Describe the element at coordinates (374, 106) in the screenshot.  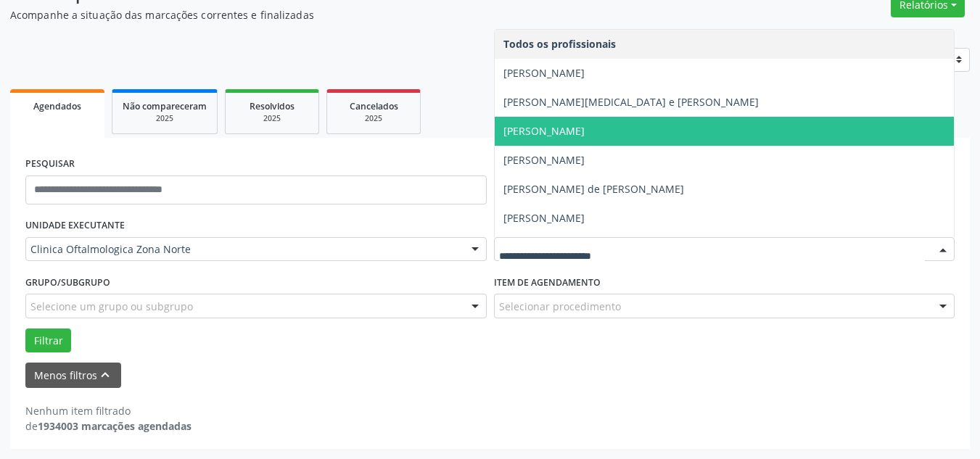
I see `span: Cancelados` at that location.